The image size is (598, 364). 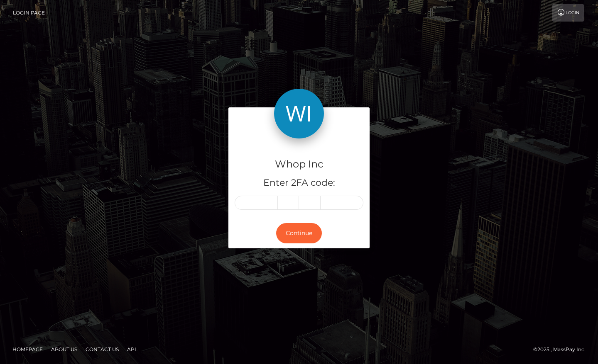 What do you see at coordinates (299, 114) in the screenshot?
I see `img: Whop Inc` at bounding box center [299, 114].